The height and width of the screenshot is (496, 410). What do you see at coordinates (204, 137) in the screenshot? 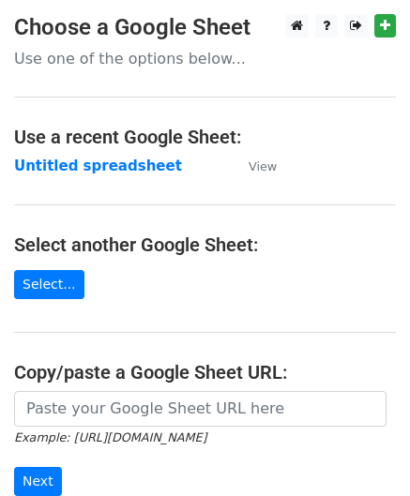
I see `h4: Use a recent Google Sheet:` at bounding box center [204, 137].